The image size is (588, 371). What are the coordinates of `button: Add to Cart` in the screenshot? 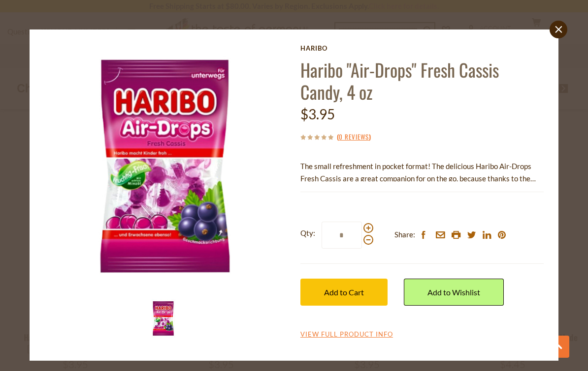 It's located at (344, 292).